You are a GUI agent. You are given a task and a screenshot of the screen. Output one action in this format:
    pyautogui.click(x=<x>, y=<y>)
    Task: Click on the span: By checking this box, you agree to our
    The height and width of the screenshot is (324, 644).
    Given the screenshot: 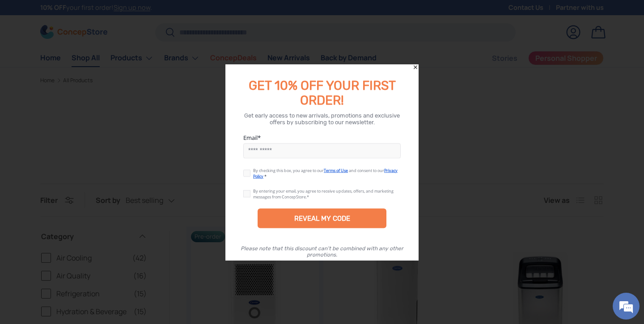 What is the action you would take?
    pyautogui.click(x=289, y=170)
    